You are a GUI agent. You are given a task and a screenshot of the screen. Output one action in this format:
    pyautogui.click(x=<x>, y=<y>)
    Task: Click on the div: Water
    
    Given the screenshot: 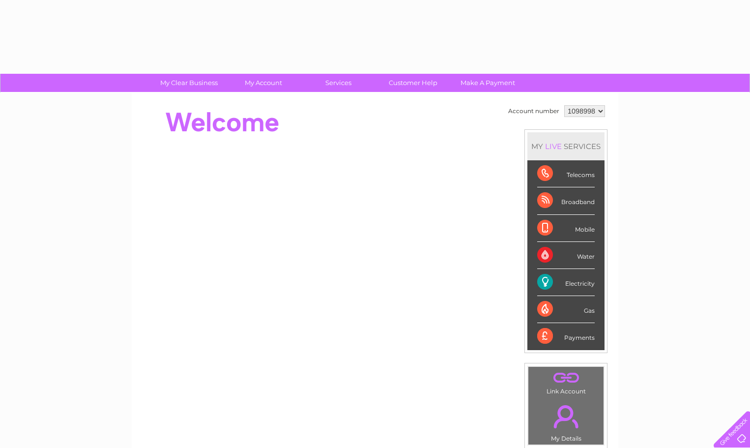 What is the action you would take?
    pyautogui.click(x=566, y=255)
    